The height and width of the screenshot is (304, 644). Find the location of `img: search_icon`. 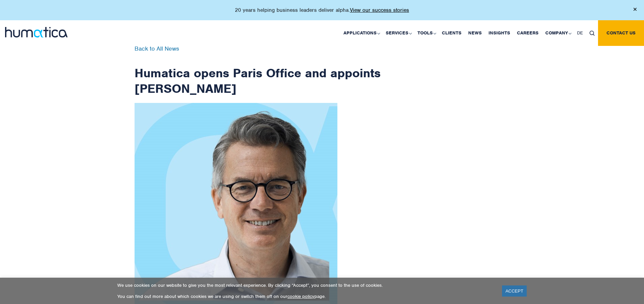

img: search_icon is located at coordinates (592, 33).